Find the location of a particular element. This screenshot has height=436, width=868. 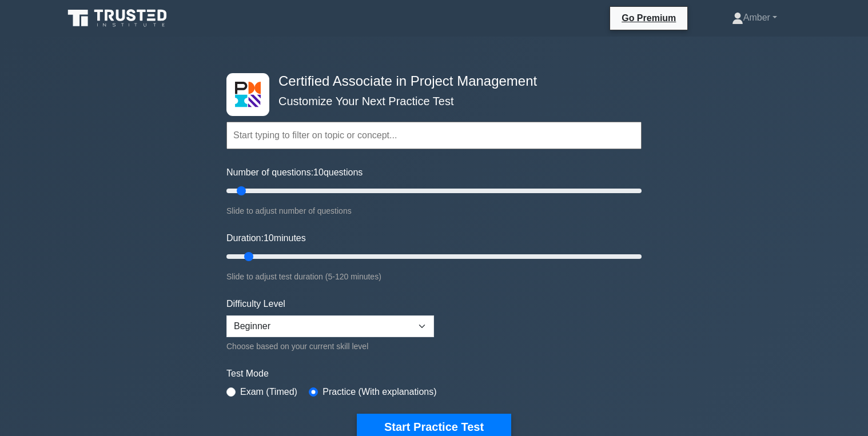

a: Amber is located at coordinates (755, 17).